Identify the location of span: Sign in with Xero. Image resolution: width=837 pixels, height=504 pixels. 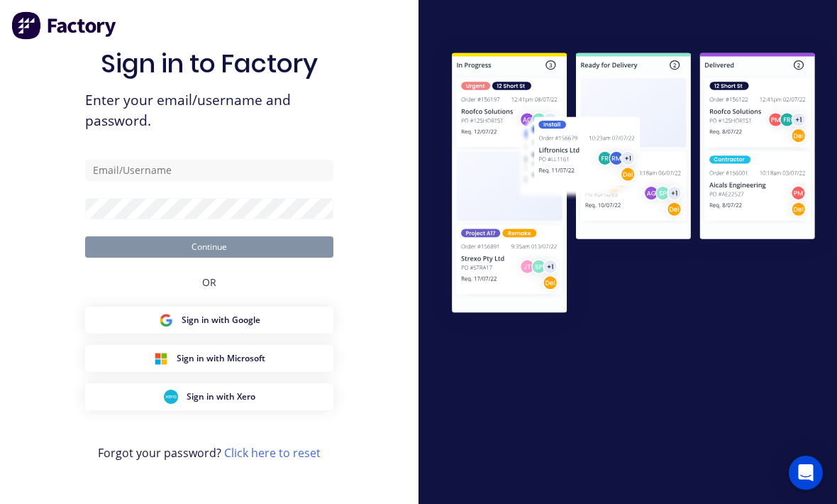
(220, 396).